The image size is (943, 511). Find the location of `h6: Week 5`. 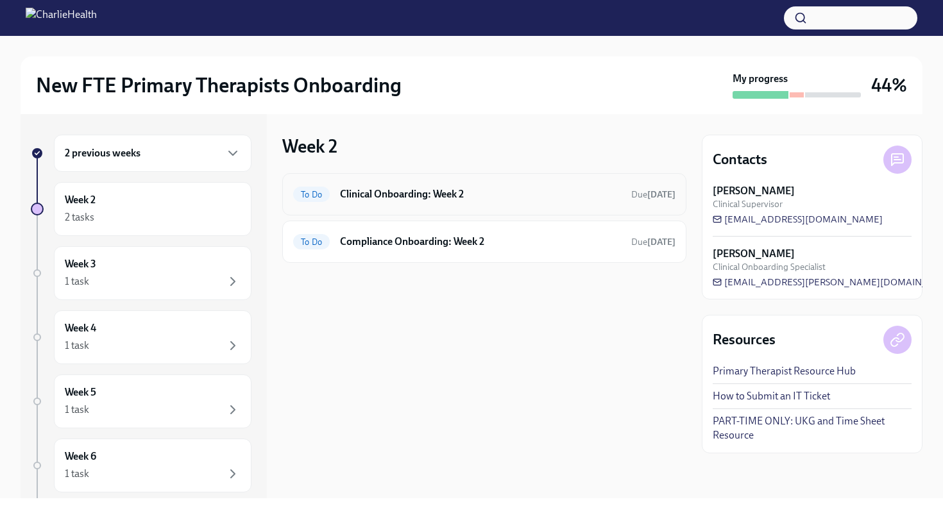

h6: Week 5 is located at coordinates (80, 393).